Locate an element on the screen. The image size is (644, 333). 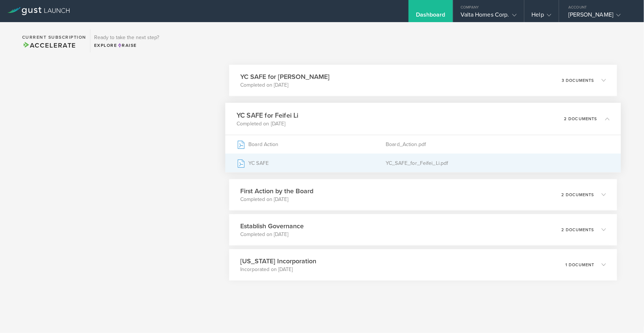
span: Raise is located at coordinates (127, 45).